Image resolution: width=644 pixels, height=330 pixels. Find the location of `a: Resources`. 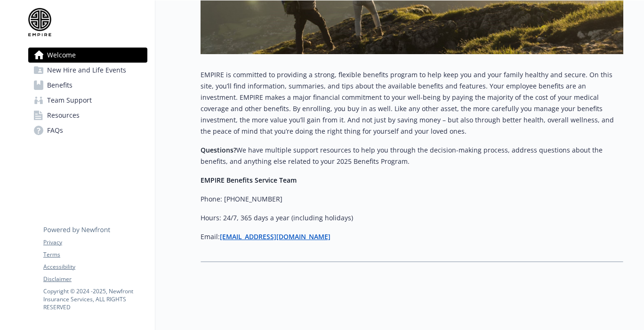

a: Resources is located at coordinates (87, 116).